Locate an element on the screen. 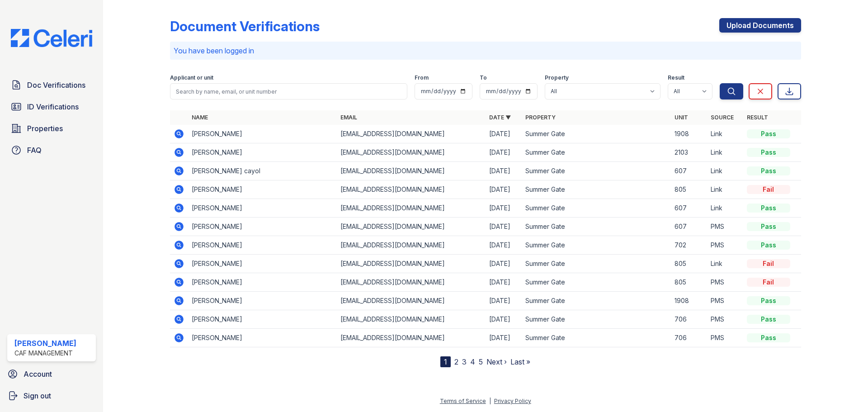  span: ID Verifications is located at coordinates (53, 106).